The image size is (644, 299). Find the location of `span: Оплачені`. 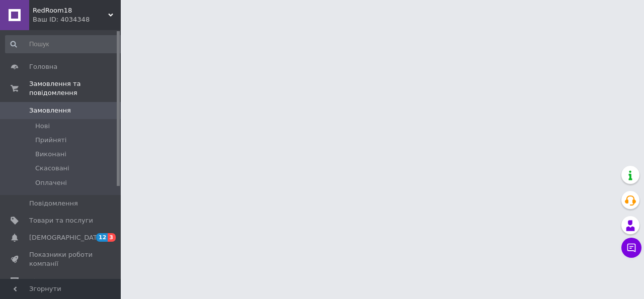

span: Оплачені is located at coordinates (51, 183).